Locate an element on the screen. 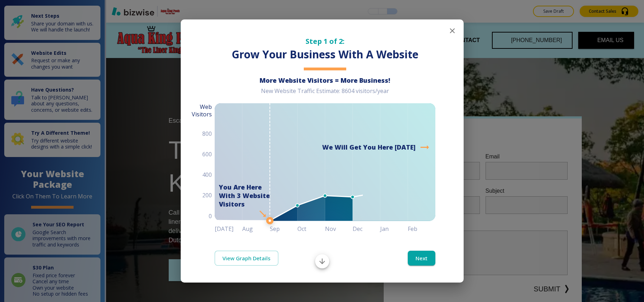 The height and width of the screenshot is (302, 644). h6: Feb is located at coordinates (422, 229).